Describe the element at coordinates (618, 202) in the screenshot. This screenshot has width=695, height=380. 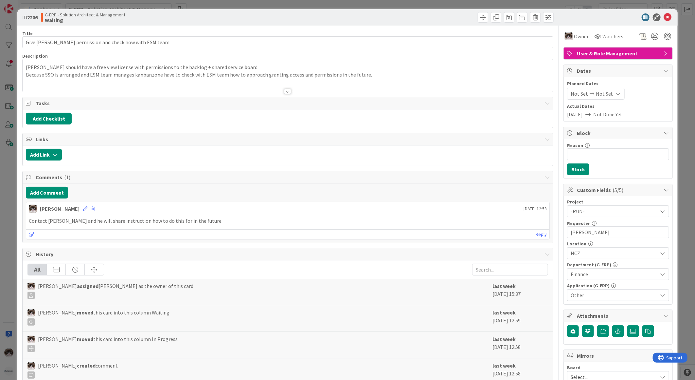
I see `div: Project` at that location.